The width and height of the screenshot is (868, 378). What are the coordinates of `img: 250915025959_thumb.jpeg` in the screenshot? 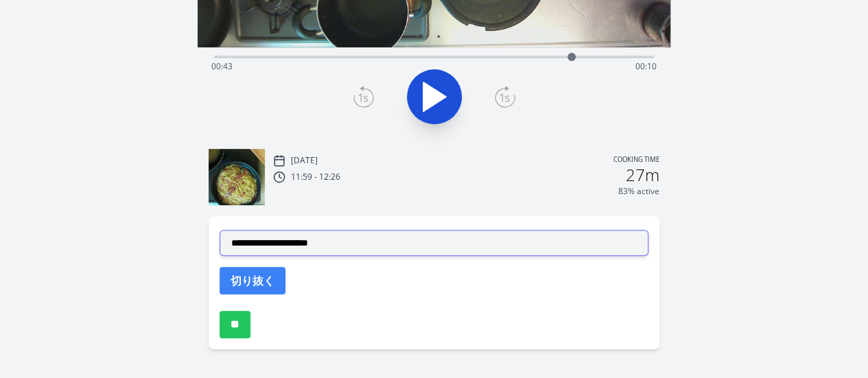 It's located at (237, 177).